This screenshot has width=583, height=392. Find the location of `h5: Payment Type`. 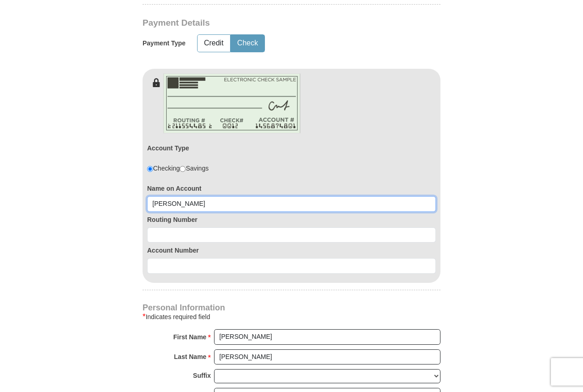

h5: Payment Type is located at coordinates (164, 43).